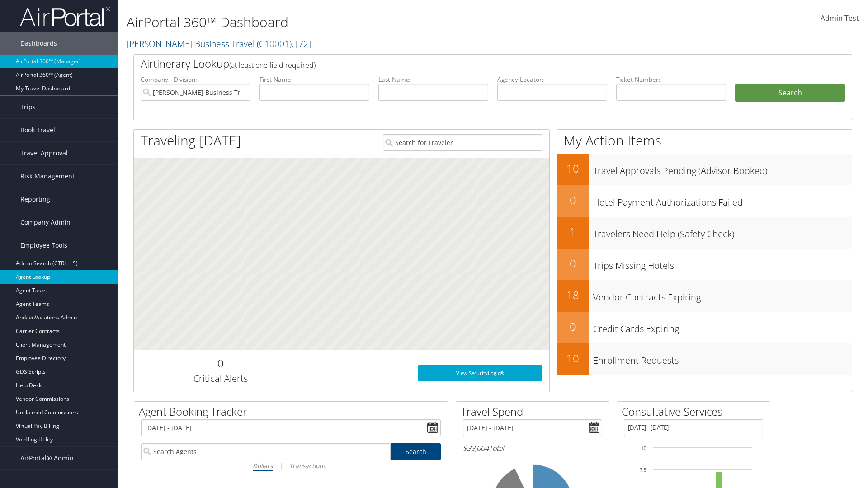 The image size is (868, 488). Describe the element at coordinates (476, 449) in the screenshot. I see `span: $33,004` at that location.